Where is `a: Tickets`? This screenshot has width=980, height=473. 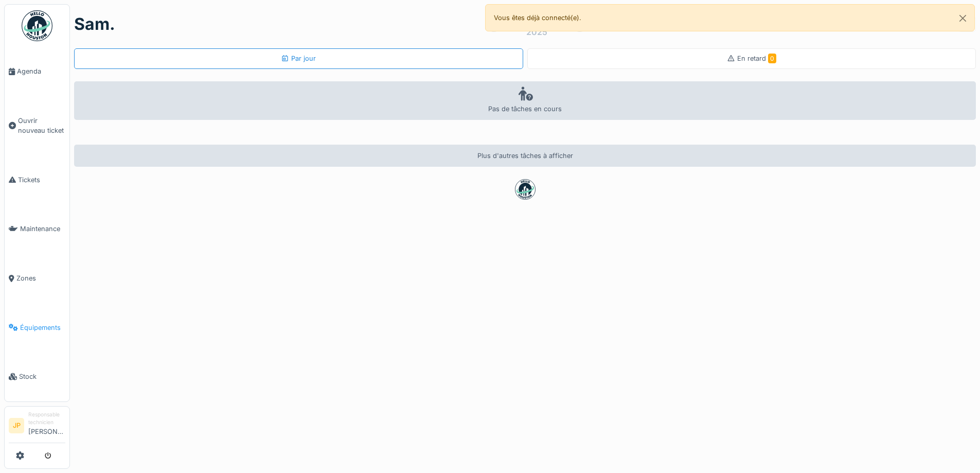
a: Tickets is located at coordinates (37, 180).